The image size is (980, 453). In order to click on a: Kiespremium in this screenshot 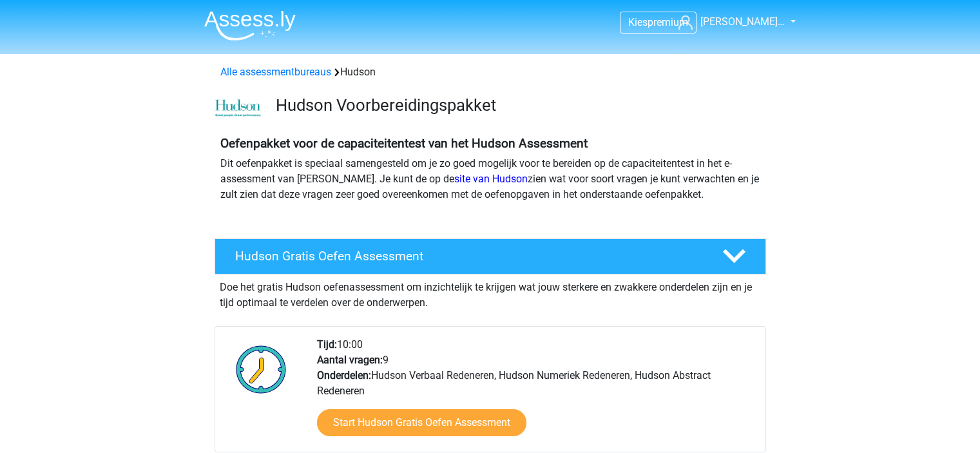, I will do `click(658, 22)`.